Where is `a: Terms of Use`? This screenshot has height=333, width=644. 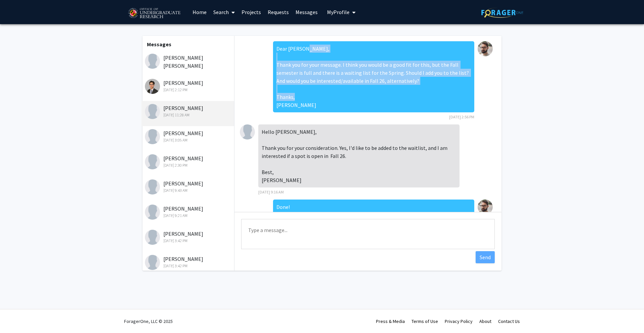
a: Terms of Use is located at coordinates (425, 321).